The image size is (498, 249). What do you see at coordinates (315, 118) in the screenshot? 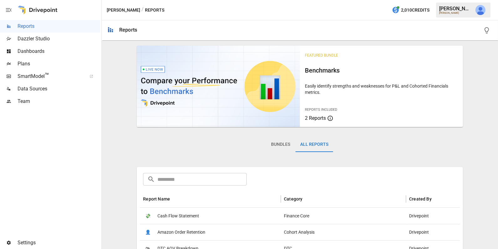
I see `span: 2 Reports` at bounding box center [315, 118].